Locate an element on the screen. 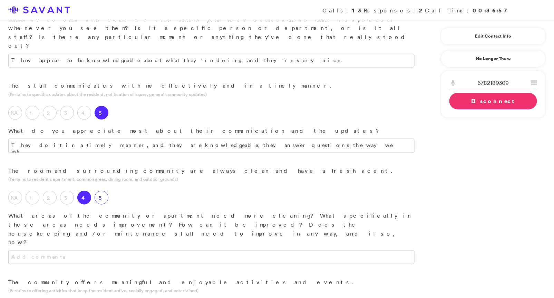 The width and height of the screenshot is (554, 298). p: What is it that the staff do that makes you feel comfortable and respected whenever you see them?... is located at coordinates (211, 33).